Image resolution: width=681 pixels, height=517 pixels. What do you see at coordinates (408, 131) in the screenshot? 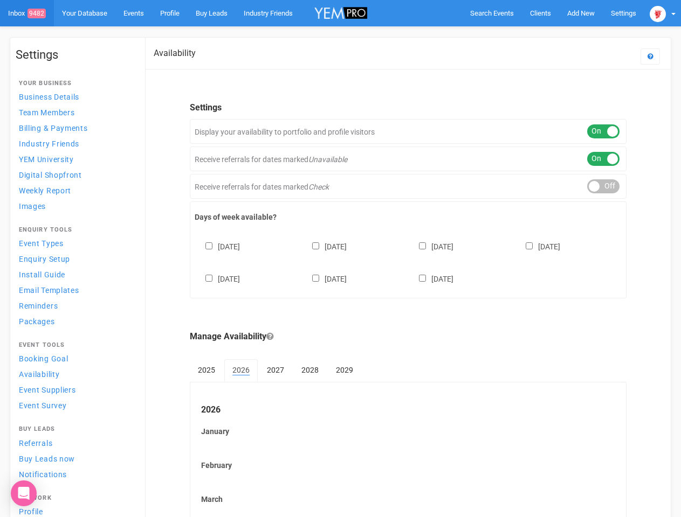
I see `div: Display your availability to portfolio and profile visitors` at bounding box center [408, 131].